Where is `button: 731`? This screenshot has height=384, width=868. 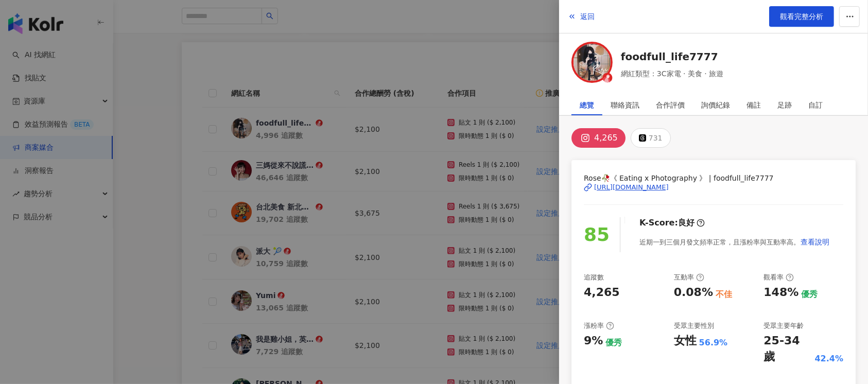
button: 731 is located at coordinates (651, 138).